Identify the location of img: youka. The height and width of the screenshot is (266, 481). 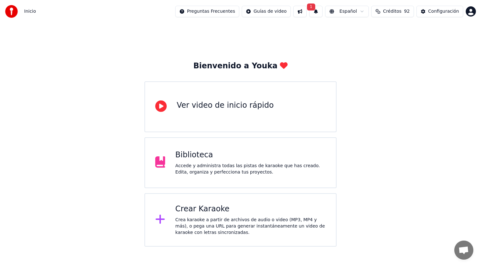
(11, 11).